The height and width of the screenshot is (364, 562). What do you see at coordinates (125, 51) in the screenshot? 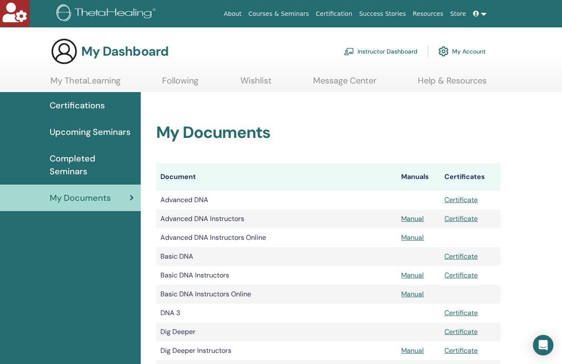
I see `h3: My Dashboard` at bounding box center [125, 51].